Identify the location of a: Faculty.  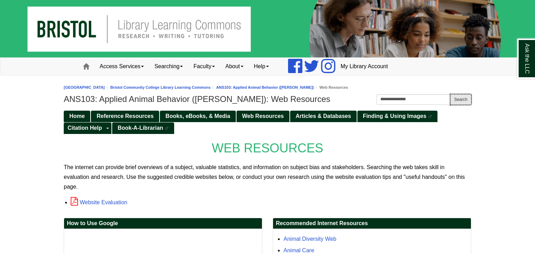
(204, 67).